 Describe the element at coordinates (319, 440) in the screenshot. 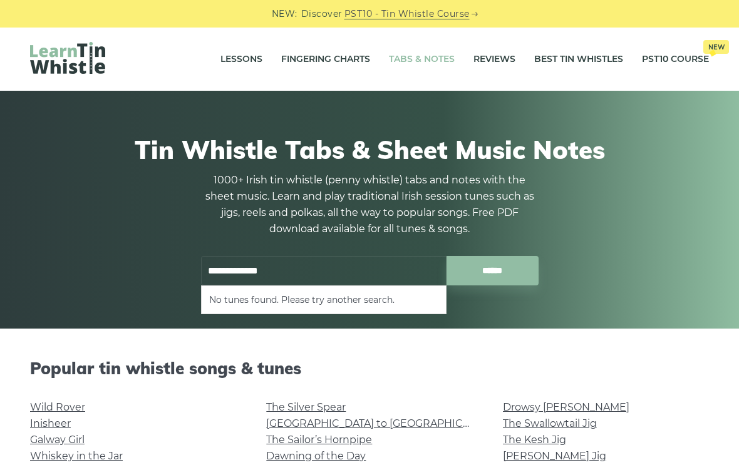

I see `a: The Sailor’s Hornpipe` at that location.